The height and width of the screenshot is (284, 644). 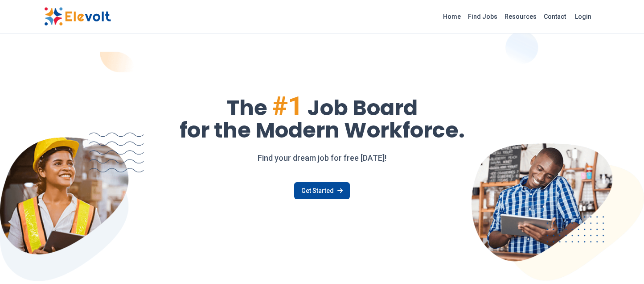 What do you see at coordinates (288, 106) in the screenshot?
I see `span: #1` at bounding box center [288, 106].